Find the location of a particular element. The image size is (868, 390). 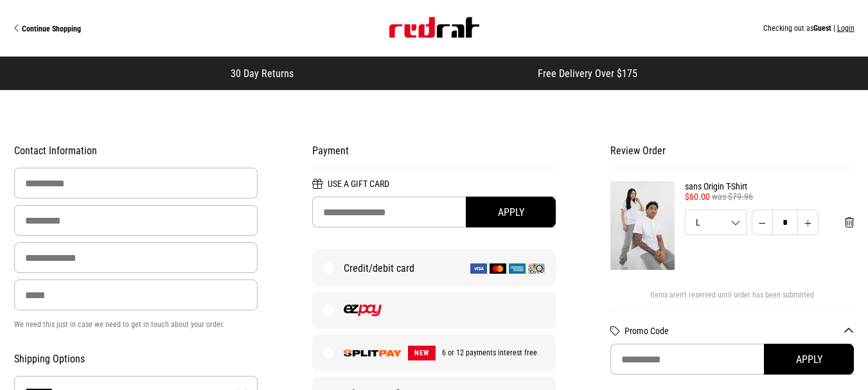

img: Mastercard is located at coordinates (498, 269).